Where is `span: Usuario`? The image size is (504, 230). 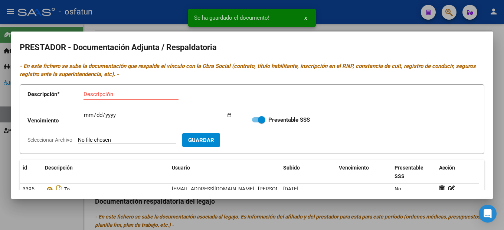 span: Usuario is located at coordinates (181, 168).